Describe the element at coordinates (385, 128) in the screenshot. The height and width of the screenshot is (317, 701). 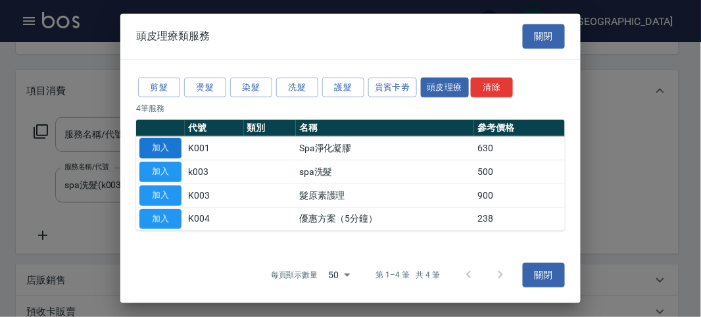
I see `th: 名稱` at that location.